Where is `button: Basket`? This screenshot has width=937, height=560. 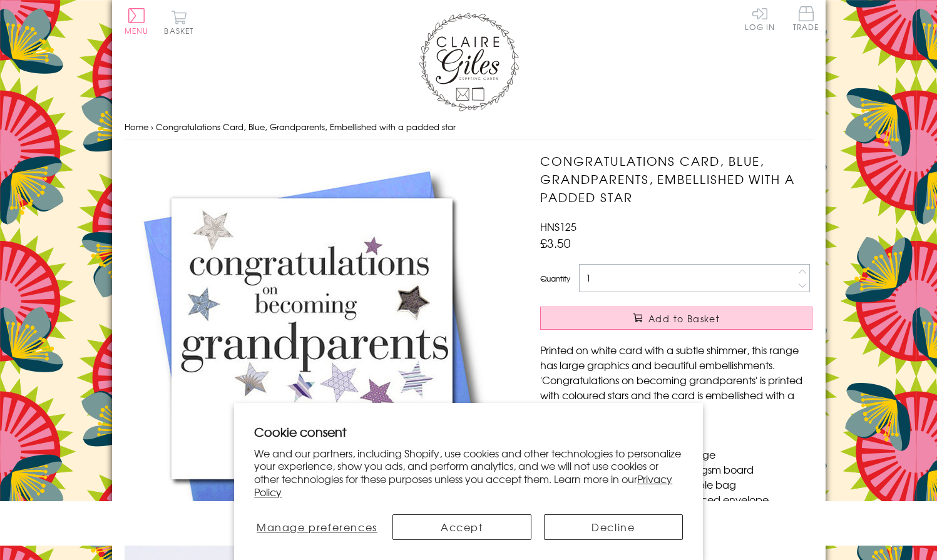 button: Basket is located at coordinates (179, 22).